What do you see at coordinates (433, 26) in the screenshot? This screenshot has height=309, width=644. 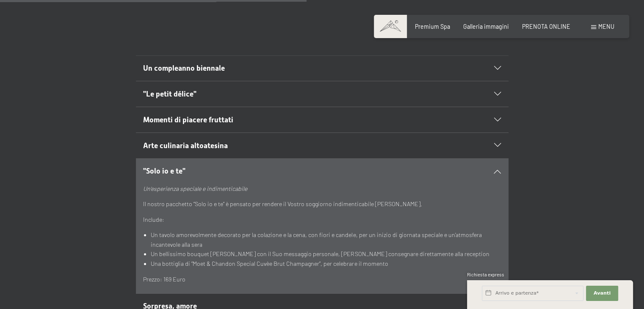 I see `span: Premium Spa` at bounding box center [433, 26].